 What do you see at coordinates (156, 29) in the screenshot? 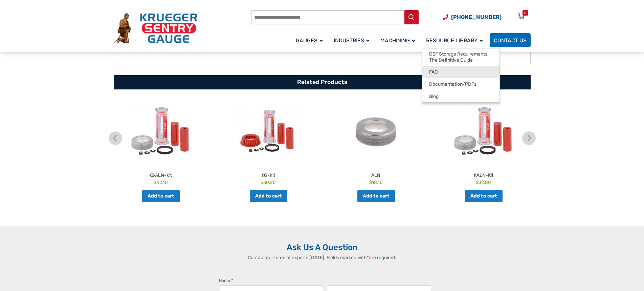
I see `img: Krueger Sentry Gauge` at bounding box center [156, 29].